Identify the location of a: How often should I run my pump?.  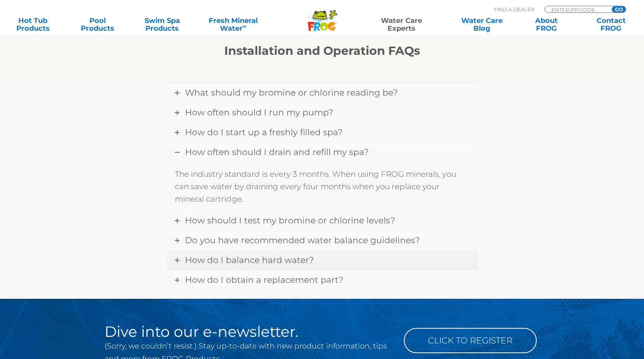
(322, 113).